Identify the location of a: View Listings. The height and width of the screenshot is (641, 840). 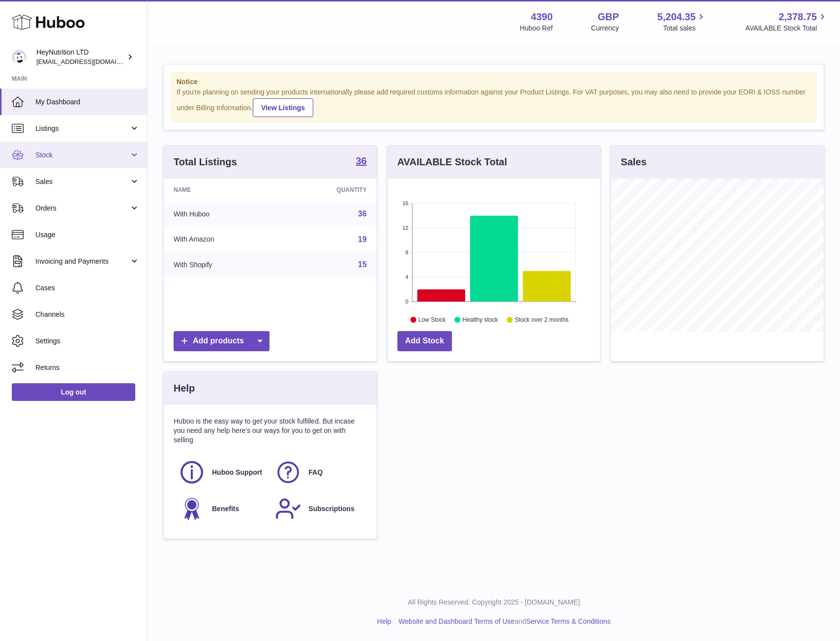
(283, 108).